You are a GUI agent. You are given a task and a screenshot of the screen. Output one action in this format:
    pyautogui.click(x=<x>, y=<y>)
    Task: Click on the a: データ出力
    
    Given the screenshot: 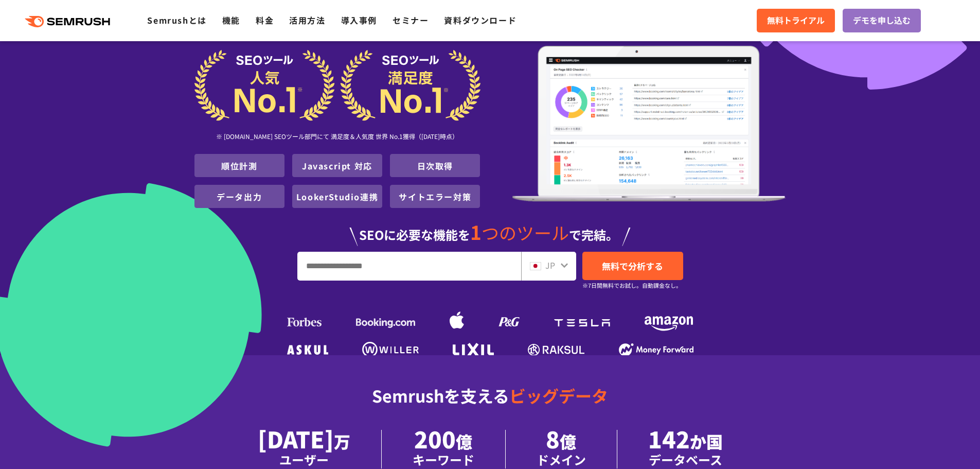 What is the action you would take?
    pyautogui.click(x=240, y=197)
    